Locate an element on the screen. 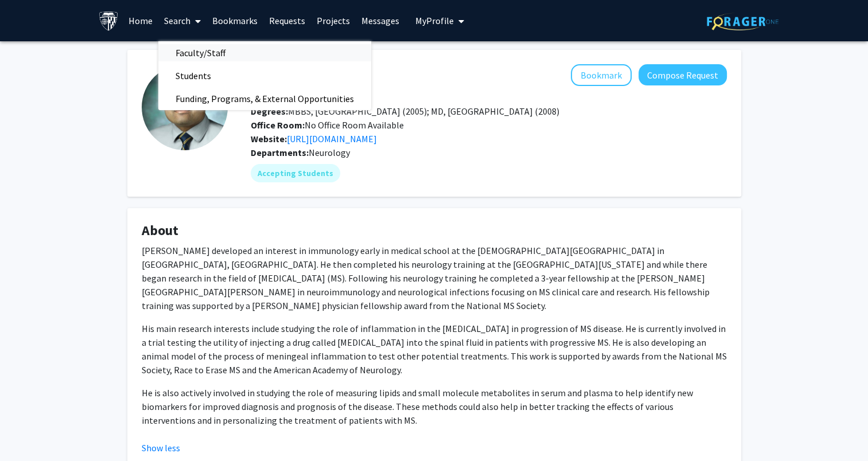 The width and height of the screenshot is (868, 461). b: Departments: is located at coordinates (280, 152).